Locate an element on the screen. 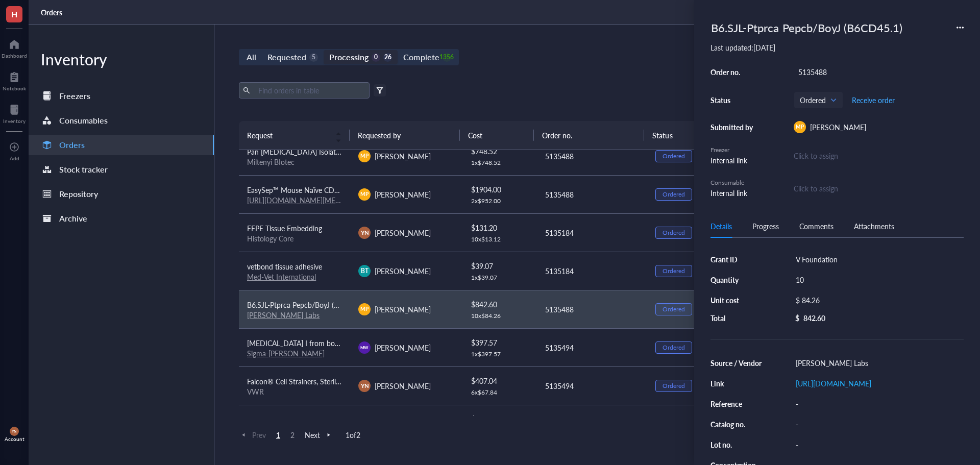  div: Dashboard is located at coordinates (14, 56).